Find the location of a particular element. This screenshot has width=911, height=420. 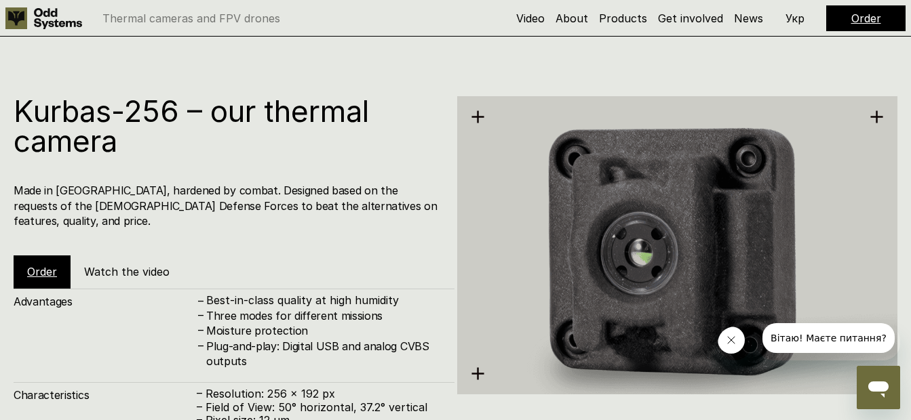

p: – Field of View: 50° horizontal, 37.2° vertical is located at coordinates (319, 408).